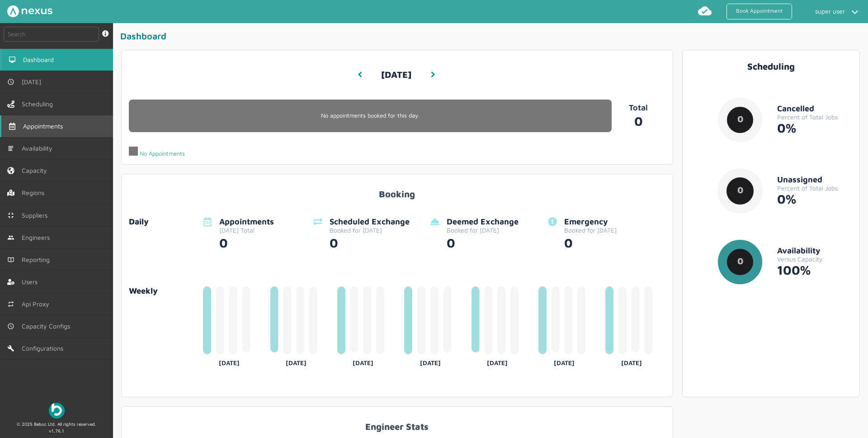  Describe the element at coordinates (815, 180) in the screenshot. I see `div: Unassigned` at that location.